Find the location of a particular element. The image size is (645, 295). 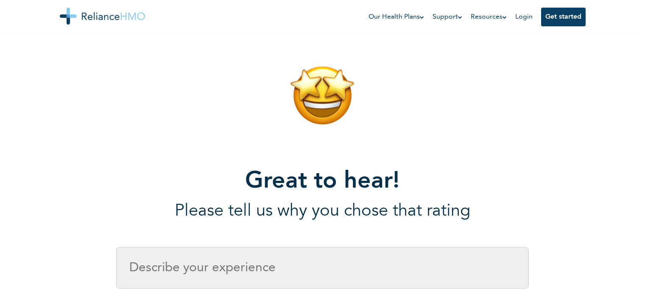

h1: Great to hear! is located at coordinates (322, 181).